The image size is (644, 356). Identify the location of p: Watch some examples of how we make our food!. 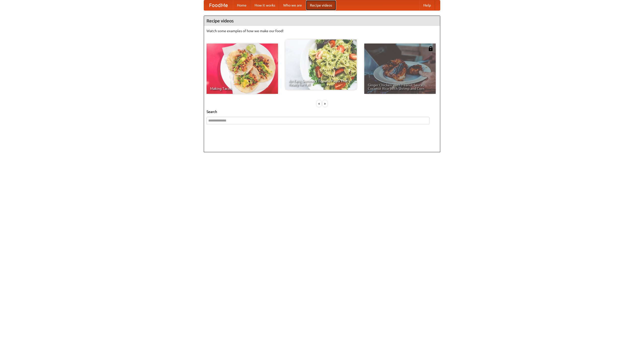
(322, 31).